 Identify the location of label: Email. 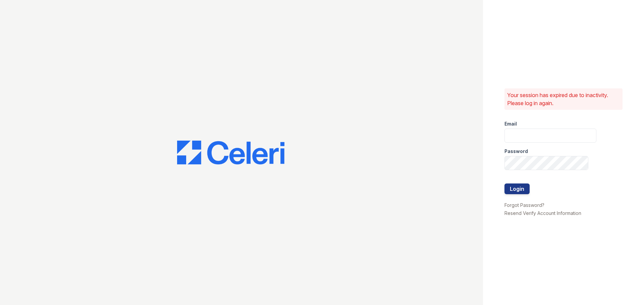
(511, 124).